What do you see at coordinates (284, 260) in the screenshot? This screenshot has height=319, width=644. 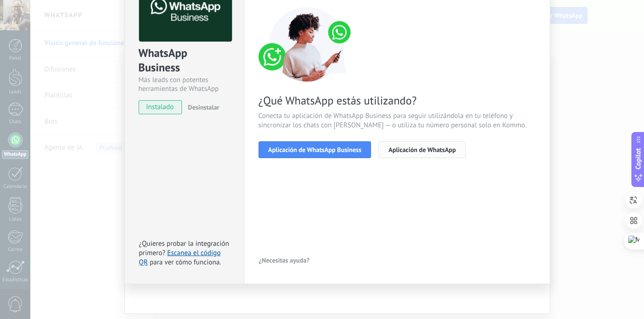 I see `span: ¿Necesitas ayuda?` at bounding box center [284, 260].